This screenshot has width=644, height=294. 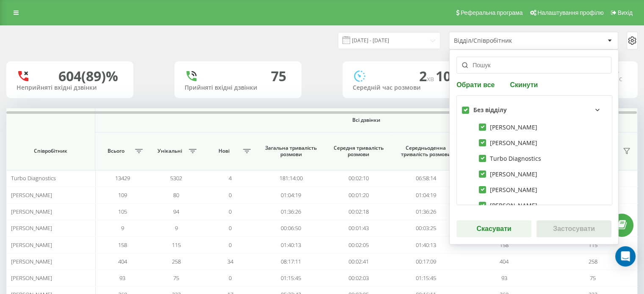 What do you see at coordinates (122, 211) in the screenshot?
I see `span: 105` at bounding box center [122, 211].